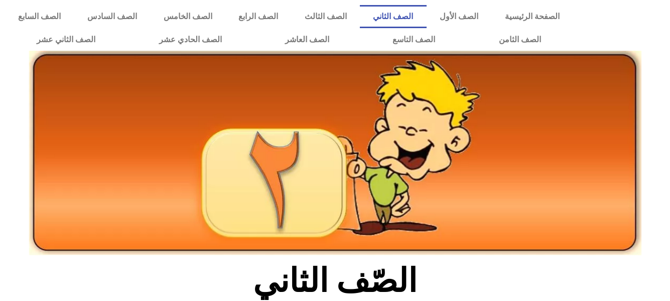  Describe the element at coordinates (532, 17) in the screenshot. I see `a: الصفحة الرئيسية` at that location.